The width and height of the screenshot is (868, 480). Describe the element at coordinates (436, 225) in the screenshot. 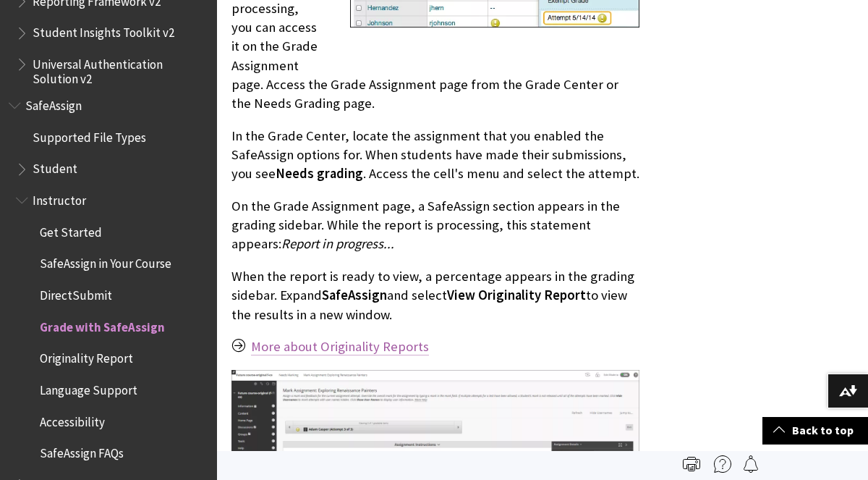

I see `p: On the Grade Assignment page, a SafeAssign section appears in the grading sidebar. While the repo...` at that location.